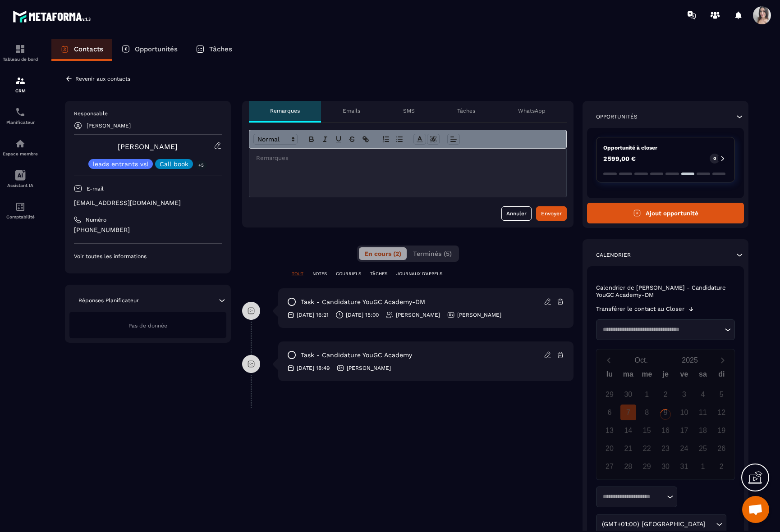  I want to click on img: logo, so click(54, 16).